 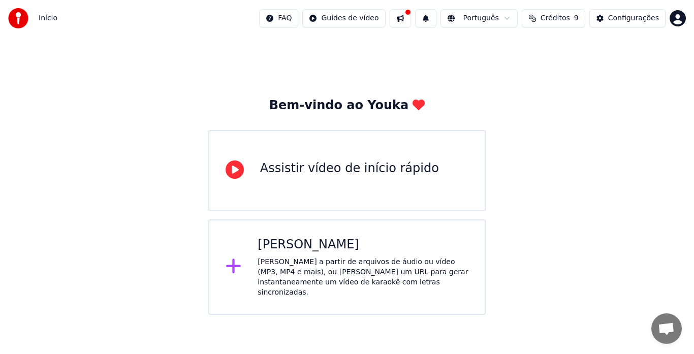 I want to click on div: Configurações, so click(x=634, y=18).